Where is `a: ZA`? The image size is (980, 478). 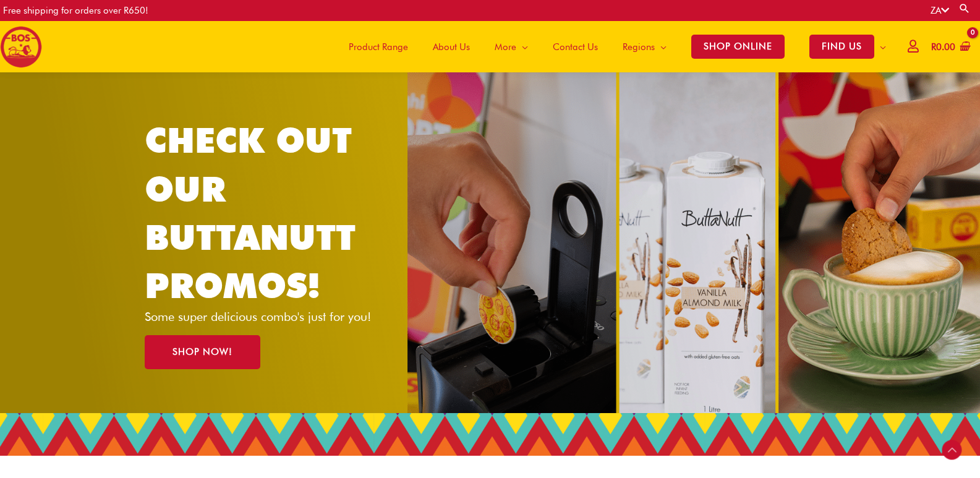 a: ZA is located at coordinates (940, 11).